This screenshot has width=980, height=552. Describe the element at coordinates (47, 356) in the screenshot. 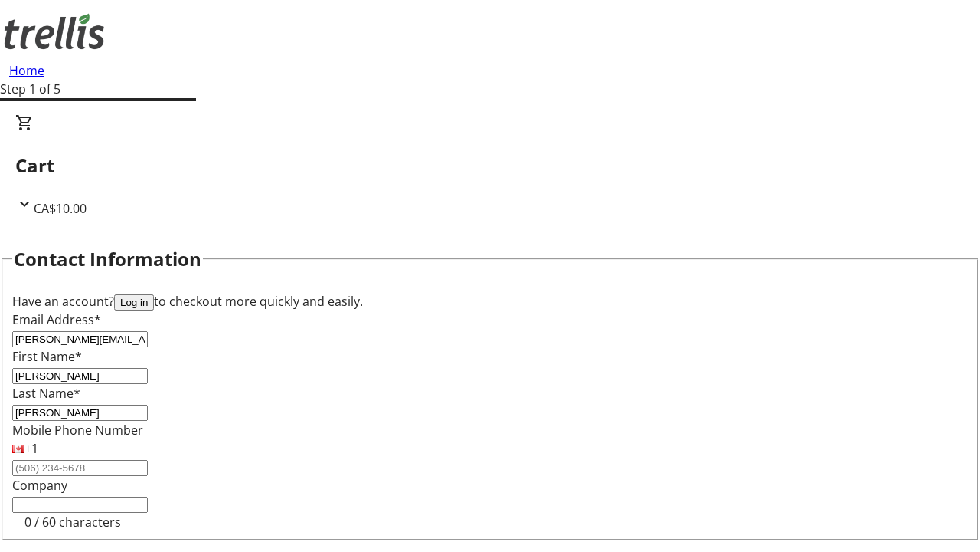

I see `label: First Name*` at that location.